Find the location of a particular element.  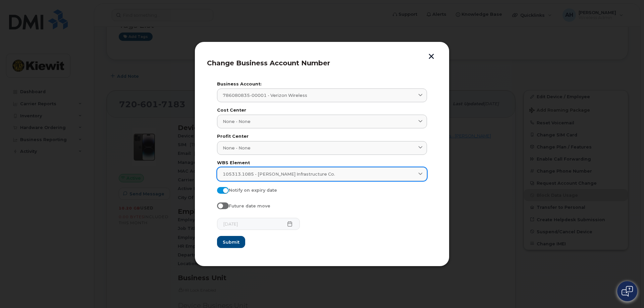

label: WBS Element is located at coordinates (322, 163).